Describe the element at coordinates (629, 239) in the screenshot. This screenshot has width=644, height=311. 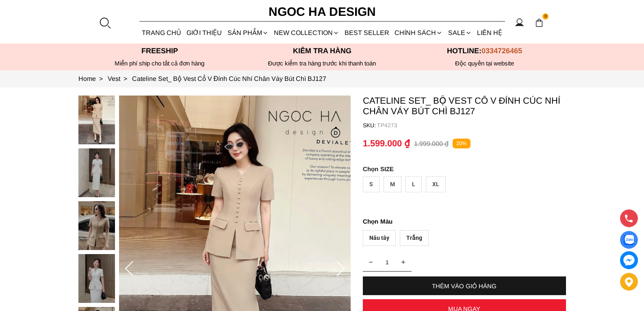
I see `a: Display image` at that location.